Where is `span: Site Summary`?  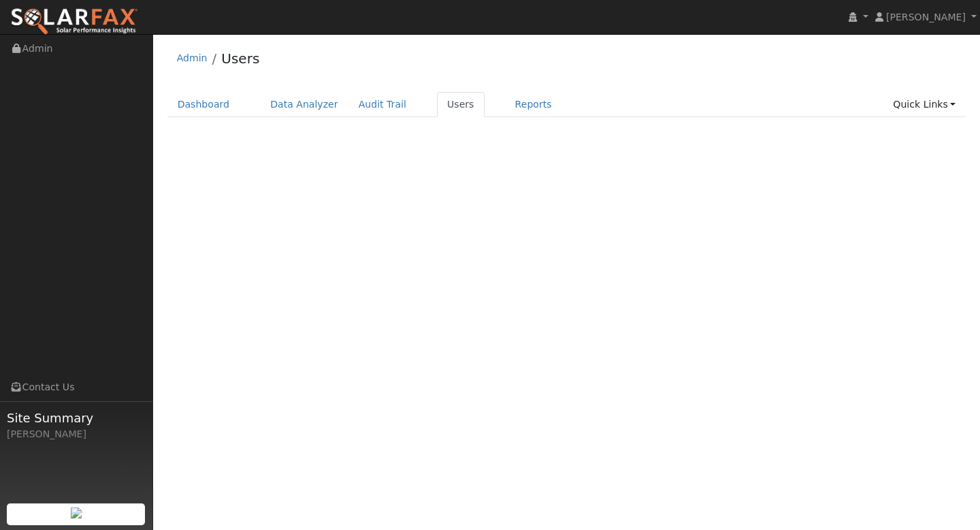 span: Site Summary is located at coordinates (76, 417).